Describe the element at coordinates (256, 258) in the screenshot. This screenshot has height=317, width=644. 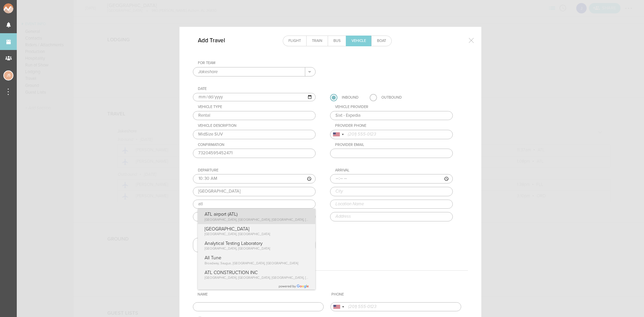
I see `p: All Tune` at that location.